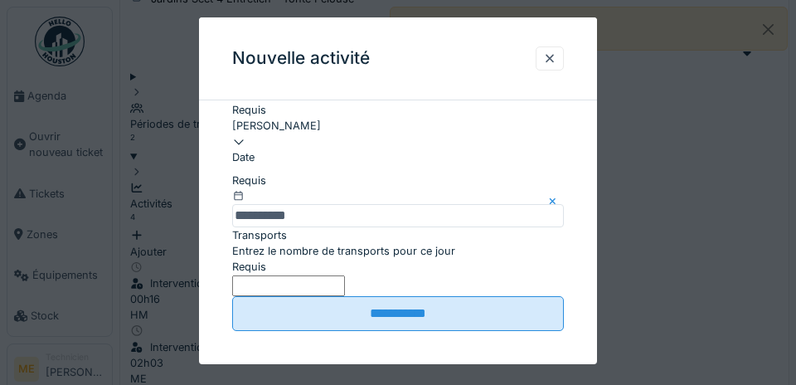 Image resolution: width=796 pixels, height=385 pixels. What do you see at coordinates (301, 58) in the screenshot?
I see `h3: Nouvelle activité` at bounding box center [301, 58].